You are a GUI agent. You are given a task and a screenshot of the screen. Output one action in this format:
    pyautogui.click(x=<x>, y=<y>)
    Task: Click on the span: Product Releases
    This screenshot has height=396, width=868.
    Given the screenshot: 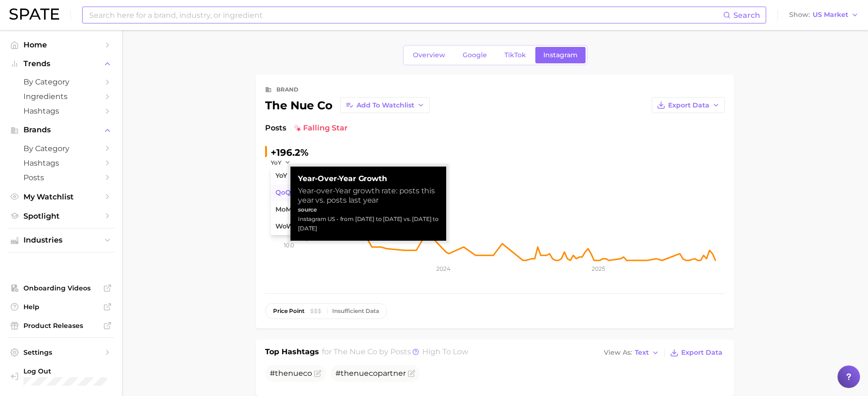 What is the action you would take?
    pyautogui.click(x=61, y=325)
    